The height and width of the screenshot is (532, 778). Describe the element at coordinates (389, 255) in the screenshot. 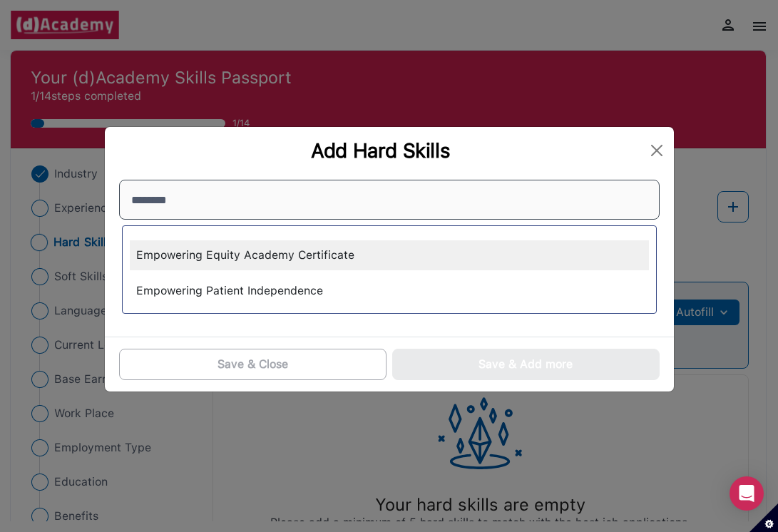

I see `div: Empowering Equity Academy Certificate` at that location.